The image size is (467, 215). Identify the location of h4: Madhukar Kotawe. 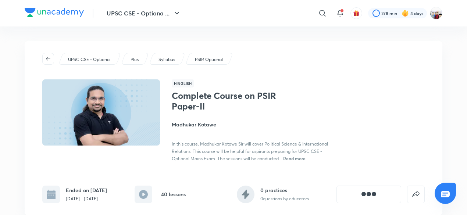
(254, 124).